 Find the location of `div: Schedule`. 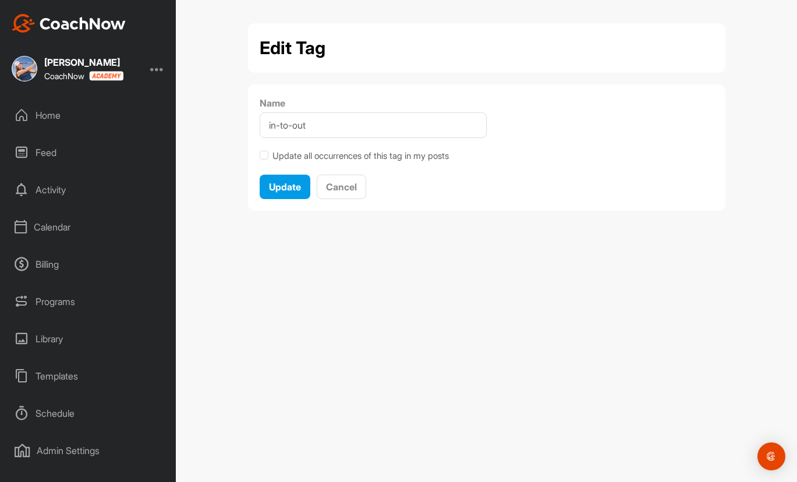

div: Schedule is located at coordinates (88, 413).